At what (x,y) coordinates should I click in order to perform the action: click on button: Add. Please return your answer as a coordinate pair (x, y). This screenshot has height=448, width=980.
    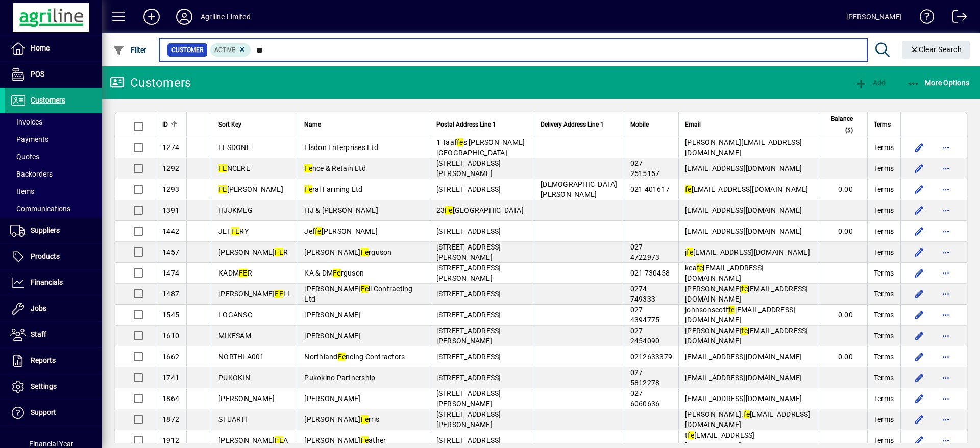
    Looking at the image, I should click on (870, 83).